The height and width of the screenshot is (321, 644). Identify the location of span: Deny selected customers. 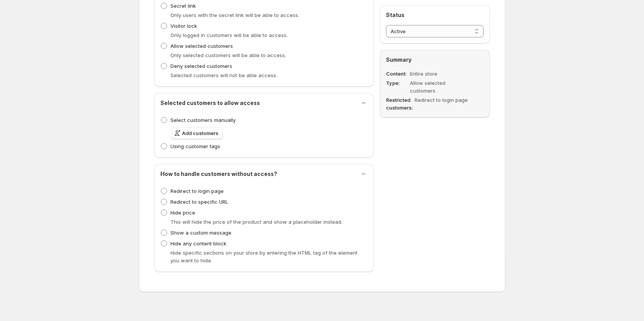
(201, 66).